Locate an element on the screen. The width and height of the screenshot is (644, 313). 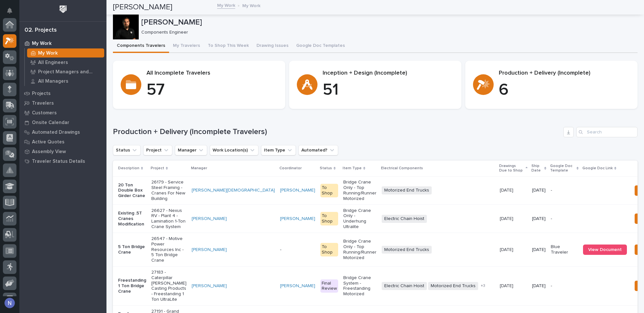
a: Customers is located at coordinates (63, 113).